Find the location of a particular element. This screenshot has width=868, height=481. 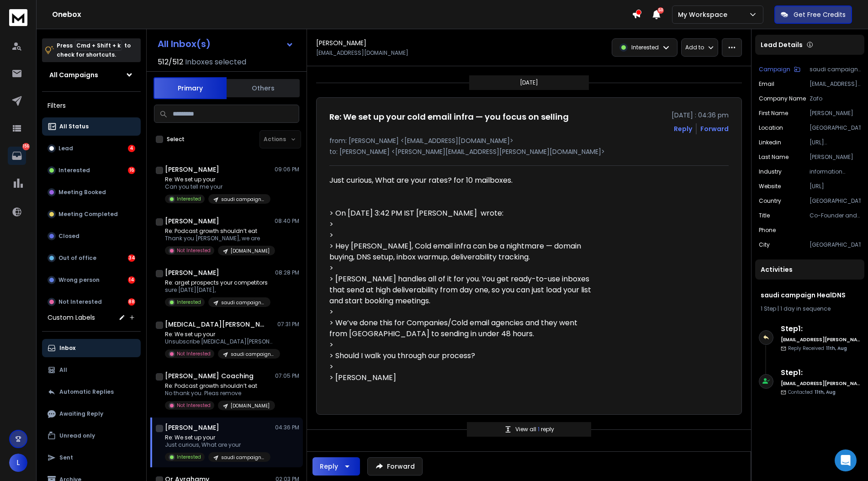

h3: Filters is located at coordinates (91, 105).